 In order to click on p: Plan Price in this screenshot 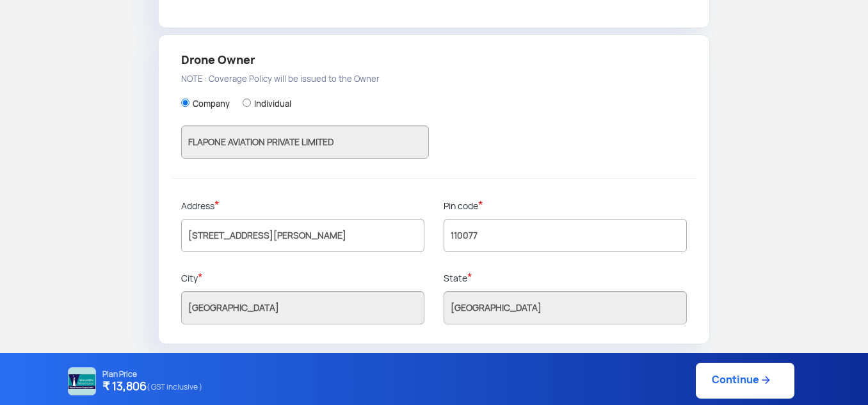, I will do `click(152, 375)`.